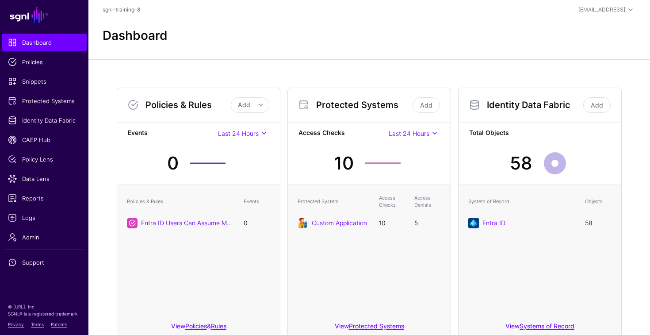 This screenshot has height=335, width=650. I want to click on a: Rules, so click(219, 326).